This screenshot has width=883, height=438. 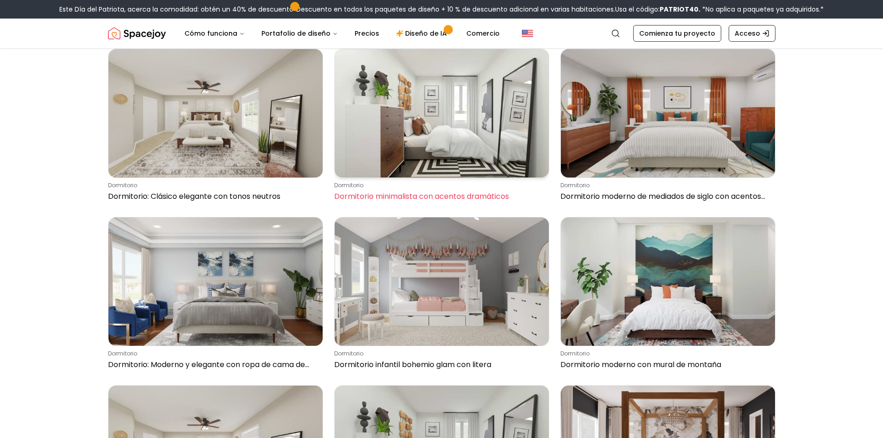 What do you see at coordinates (668, 295) in the screenshot?
I see `a: Dormitorio moderno con mural de montañadormitorioDormitorio moderno con mural de montaña` at bounding box center [668, 295].